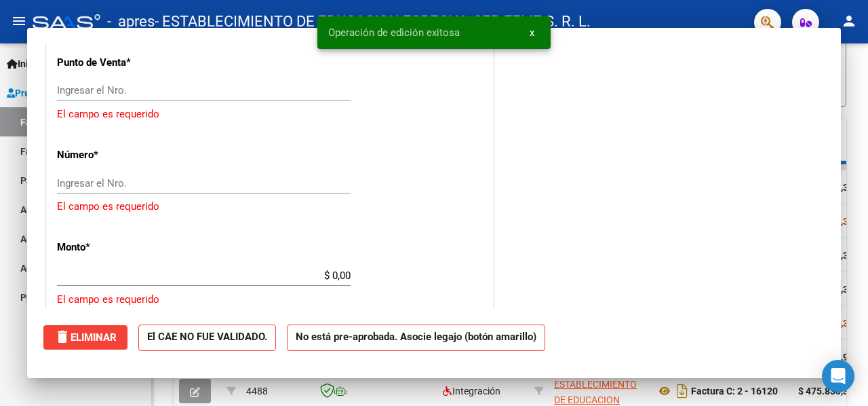 The image size is (868, 406). I want to click on div: Open Intercom Messenger, so click(838, 376).